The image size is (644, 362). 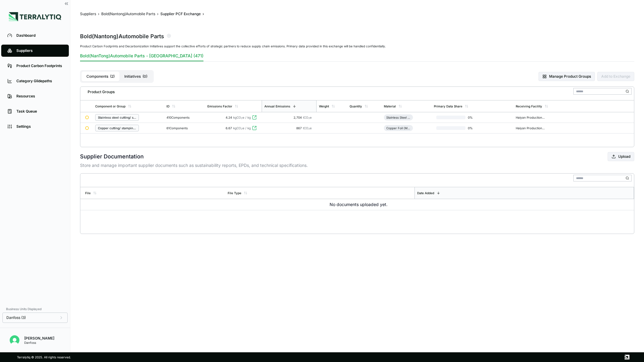 What do you see at coordinates (356, 106) in the screenshot?
I see `div: Quantity` at bounding box center [356, 106].